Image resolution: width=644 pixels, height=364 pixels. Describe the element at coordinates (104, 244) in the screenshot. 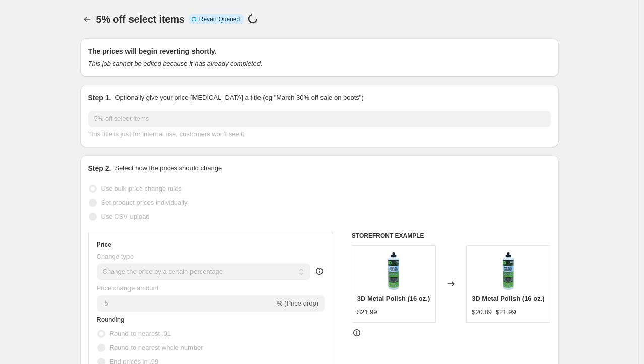

I see `h3: Price` at that location.